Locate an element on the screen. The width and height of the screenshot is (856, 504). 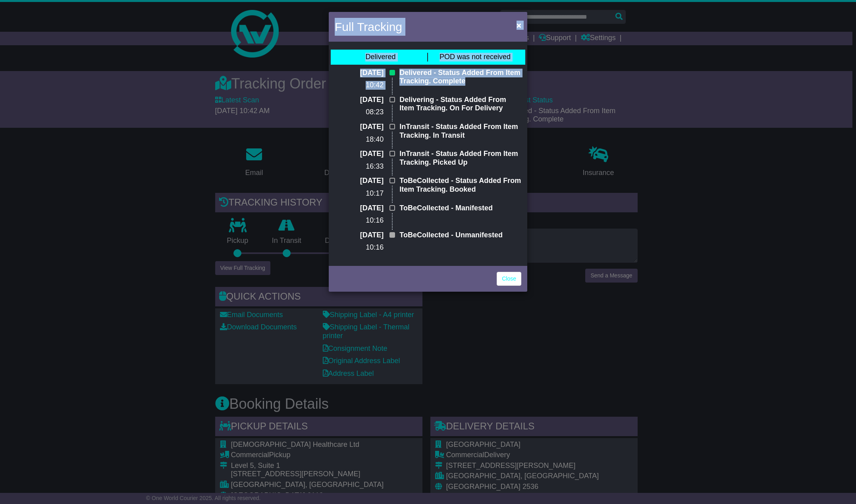
p: 08:23 is located at coordinates (359, 112).